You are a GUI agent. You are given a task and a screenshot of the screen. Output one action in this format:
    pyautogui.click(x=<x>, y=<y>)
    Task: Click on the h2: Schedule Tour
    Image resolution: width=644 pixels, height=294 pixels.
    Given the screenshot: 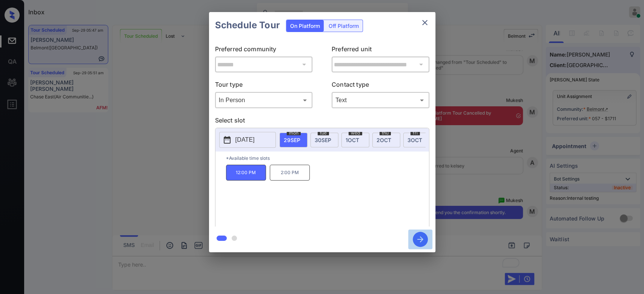 What is the action you would take?
    pyautogui.click(x=247, y=25)
    